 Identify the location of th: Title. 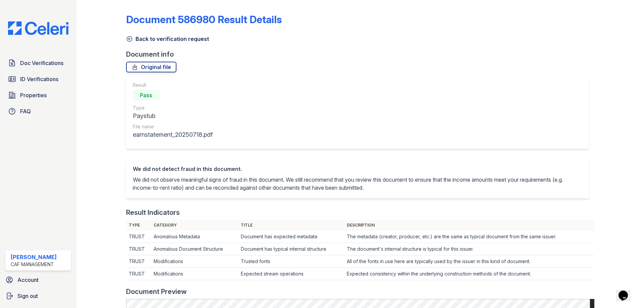
(291, 225).